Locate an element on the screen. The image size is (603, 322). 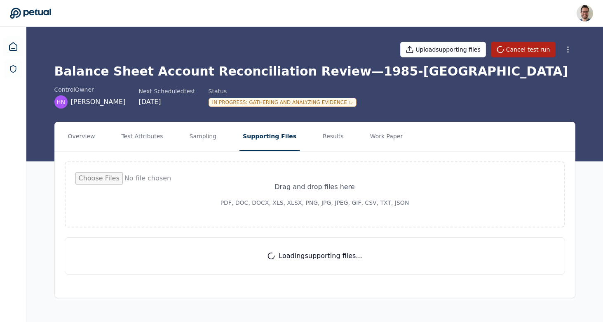
nav: Tabs is located at coordinates (315, 136).